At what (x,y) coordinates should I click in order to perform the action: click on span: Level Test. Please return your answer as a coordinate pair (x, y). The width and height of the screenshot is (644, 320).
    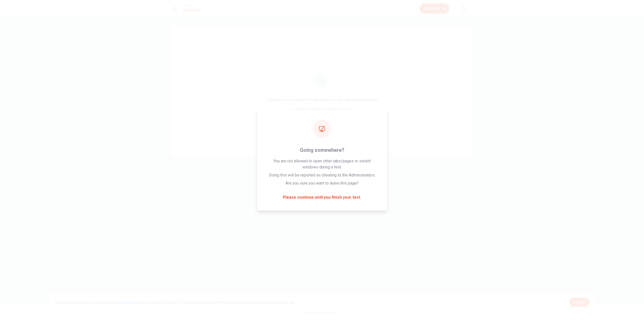
    Looking at the image, I should click on (192, 6).